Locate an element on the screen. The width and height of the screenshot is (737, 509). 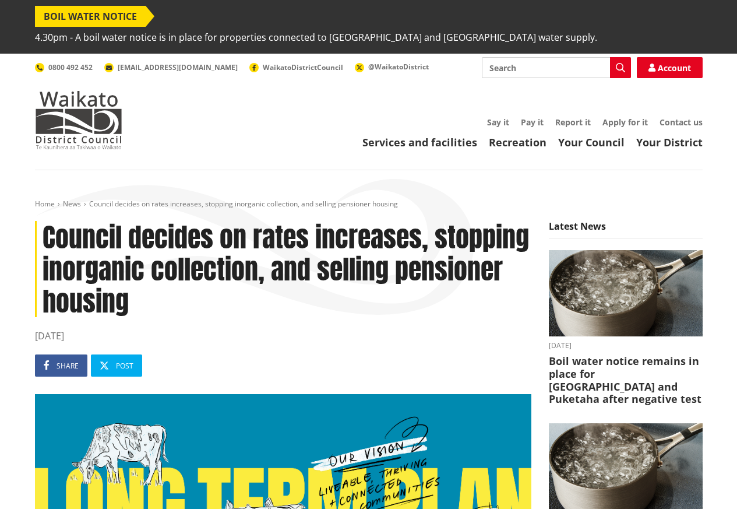
a: Your Council is located at coordinates (591, 142).